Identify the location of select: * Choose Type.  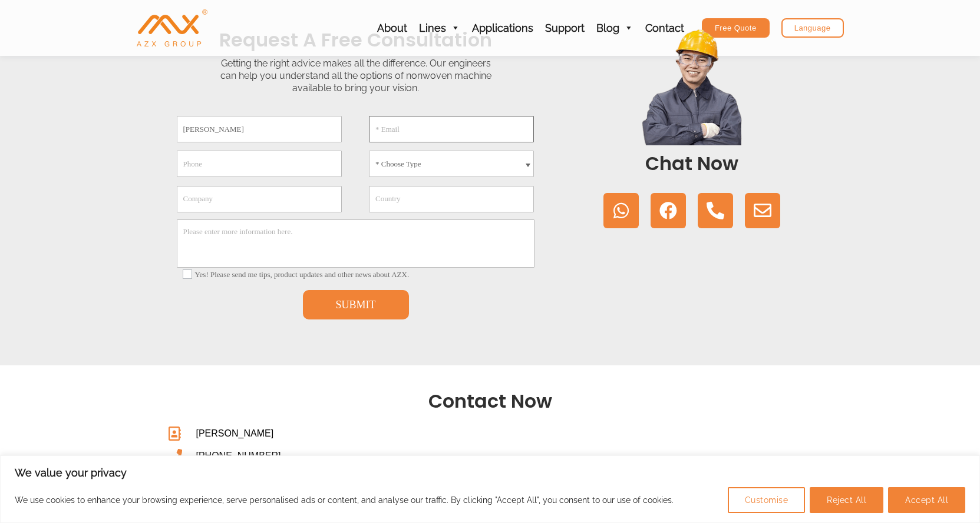
(451, 164).